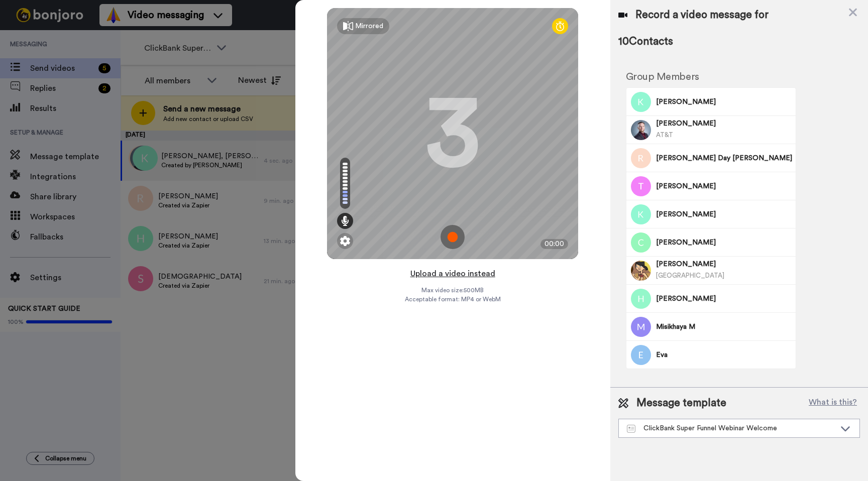 The height and width of the screenshot is (481, 868). I want to click on img: Image of Clement Damoah, so click(641, 243).